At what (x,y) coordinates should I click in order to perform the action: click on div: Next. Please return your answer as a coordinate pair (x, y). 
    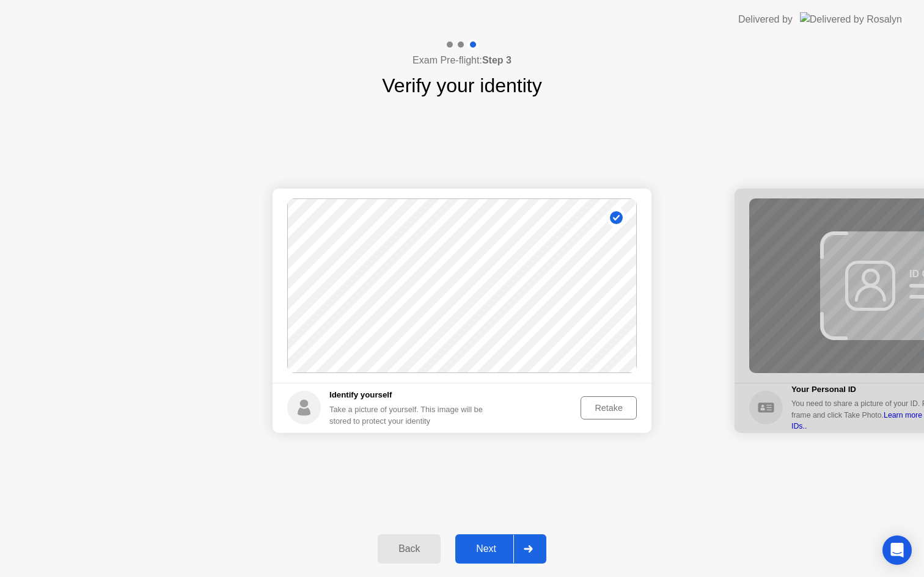
    Looking at the image, I should click on (486, 549).